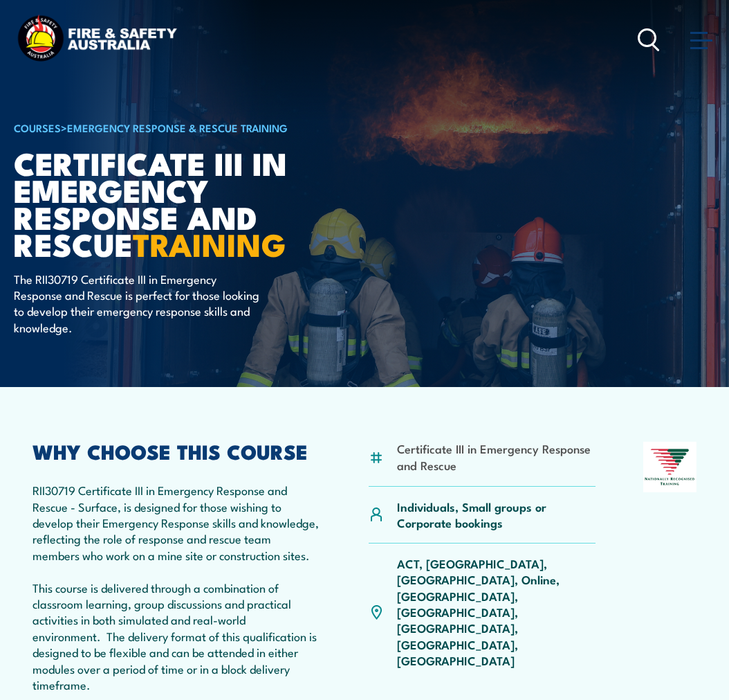 The width and height of the screenshot is (729, 700). What do you see at coordinates (37, 128) in the screenshot?
I see `a: COURSES` at bounding box center [37, 128].